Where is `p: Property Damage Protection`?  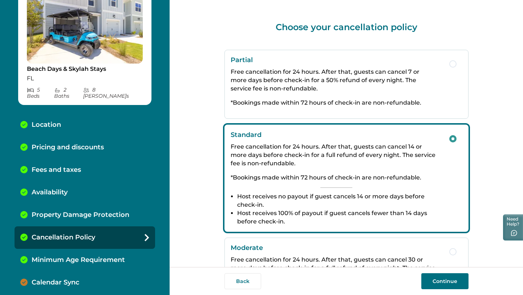 p: Property Damage Protection is located at coordinates (80, 215).